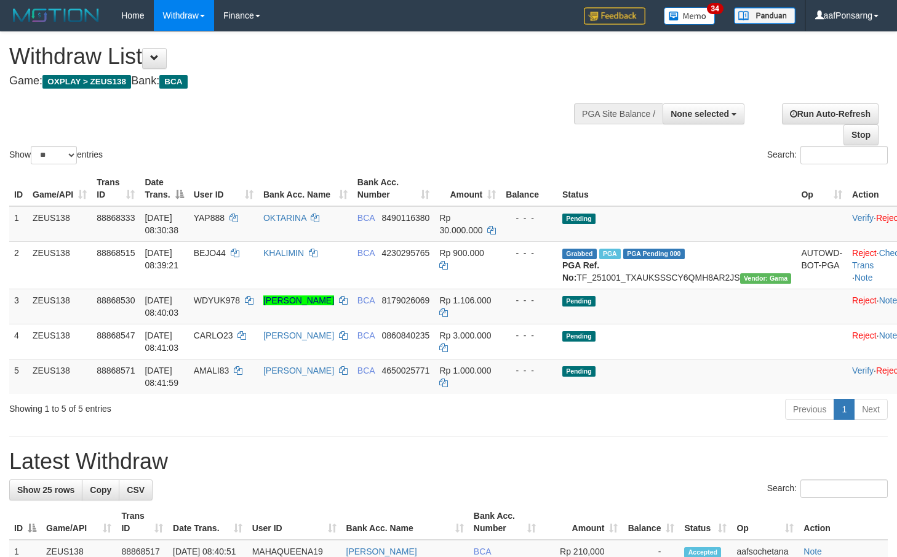 Image resolution: width=897 pixels, height=557 pixels. Describe the element at coordinates (654, 253) in the screenshot. I see `span: PGA Pending` at that location.